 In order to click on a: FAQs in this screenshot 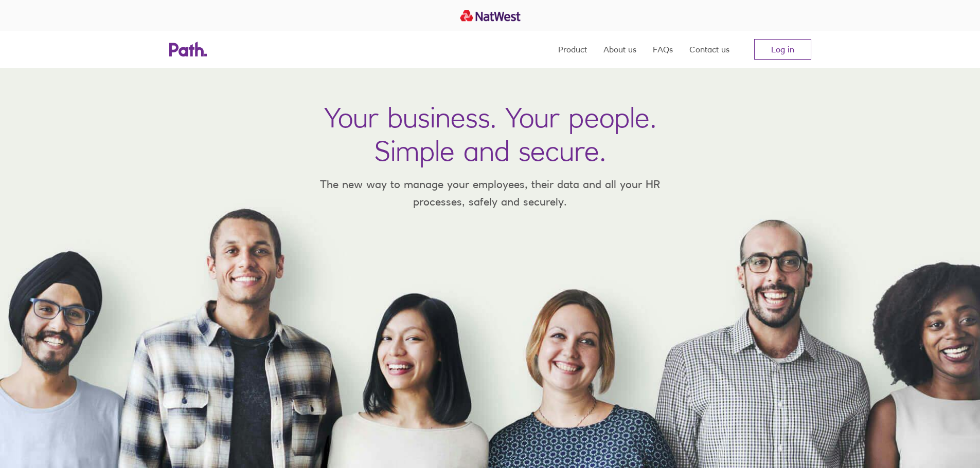, I will do `click(663, 49)`.